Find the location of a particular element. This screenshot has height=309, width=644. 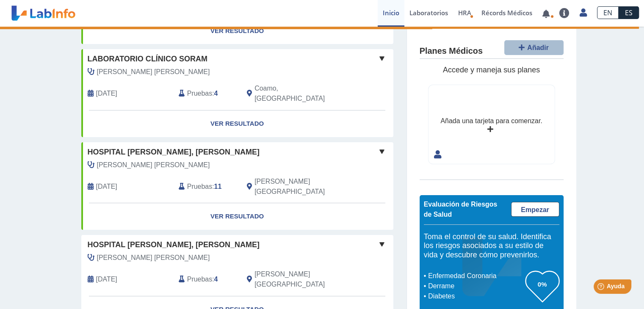

span: Ayuda is located at coordinates (47, 10).